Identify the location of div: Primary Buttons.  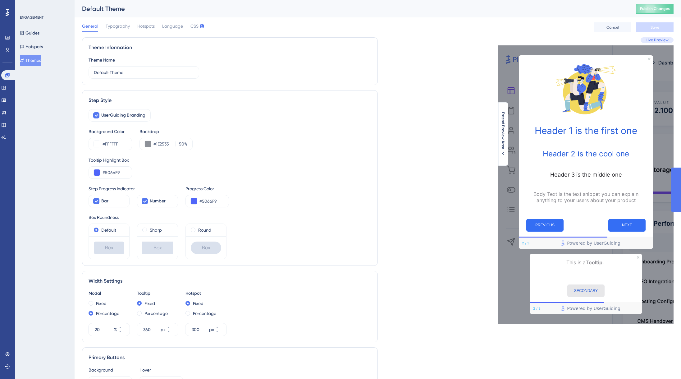
(230, 357).